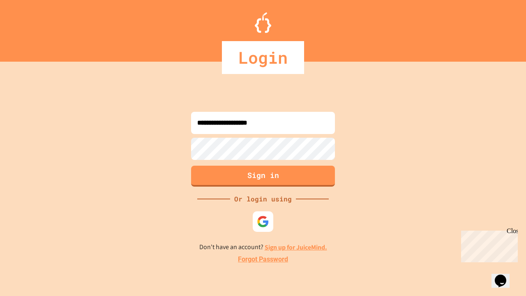  What do you see at coordinates (296, 247) in the screenshot?
I see `a: Sign up for JuiceMind.` at bounding box center [296, 247].